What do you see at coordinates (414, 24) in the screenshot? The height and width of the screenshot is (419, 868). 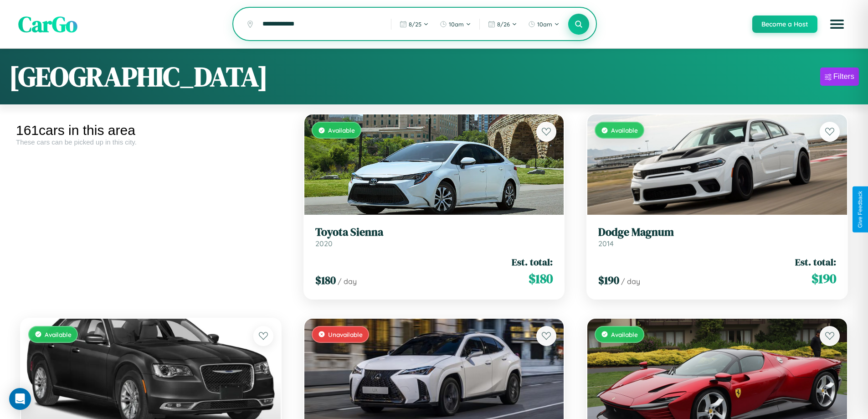 I see `button: 8/25` at bounding box center [414, 24].